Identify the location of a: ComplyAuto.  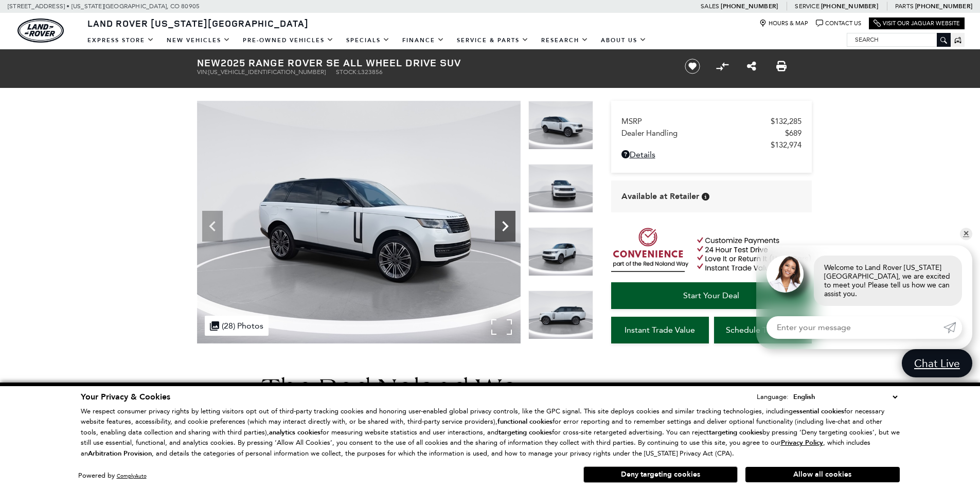
(132, 475).